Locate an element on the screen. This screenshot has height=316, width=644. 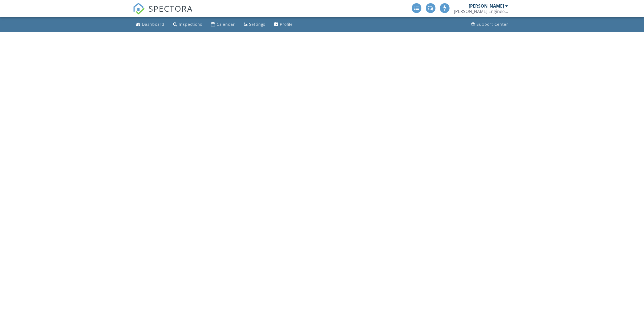
a: Settings is located at coordinates (254, 24).